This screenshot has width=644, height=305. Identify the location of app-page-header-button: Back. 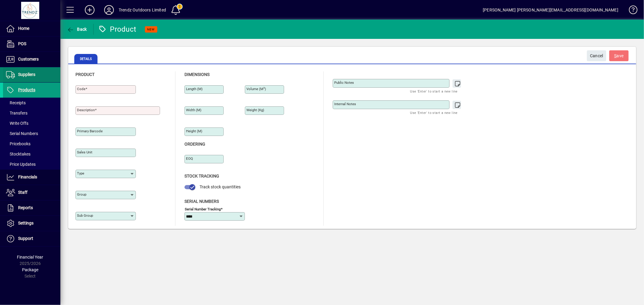
(77, 29).